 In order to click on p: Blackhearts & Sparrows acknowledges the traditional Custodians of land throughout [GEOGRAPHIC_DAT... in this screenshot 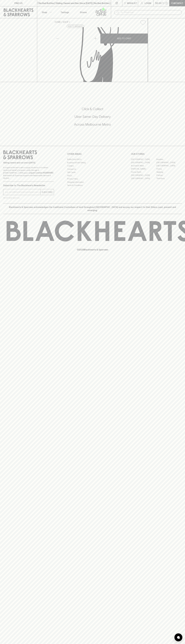, I will do `click(92, 209)`.